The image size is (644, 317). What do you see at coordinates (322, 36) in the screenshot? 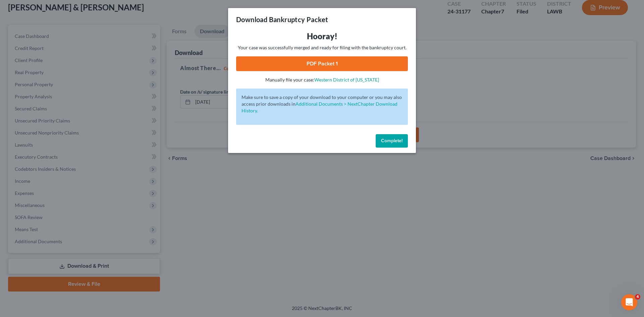
I see `h3: Hooray!` at bounding box center [322, 36].